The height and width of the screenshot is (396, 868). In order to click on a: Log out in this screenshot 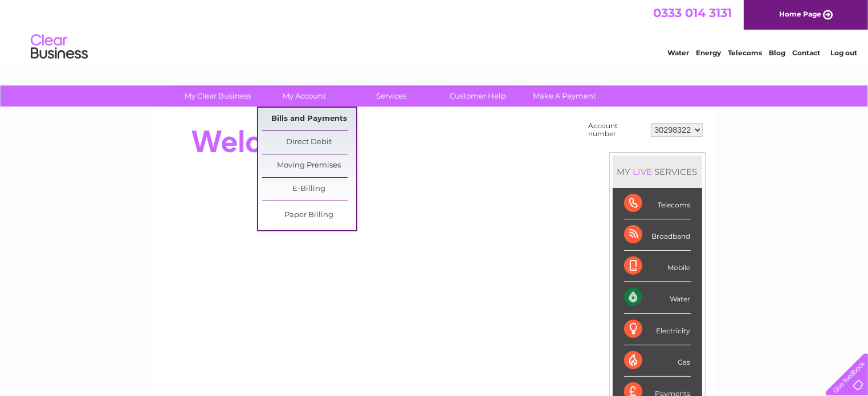, I will do `click(844, 53)`.